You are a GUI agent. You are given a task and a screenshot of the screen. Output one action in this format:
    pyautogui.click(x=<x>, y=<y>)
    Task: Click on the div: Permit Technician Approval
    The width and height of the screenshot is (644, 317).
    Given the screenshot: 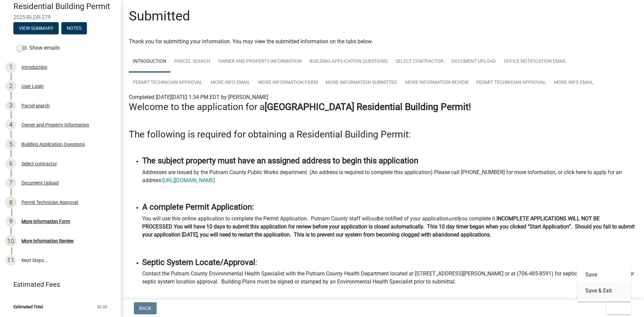 What is the action you would take?
    pyautogui.click(x=50, y=202)
    